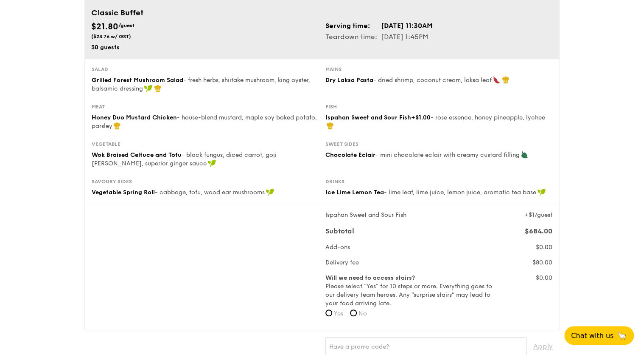 The image size is (644, 355). Describe the element at coordinates (349, 80) in the screenshot. I see `span: Dry Laksa Pasta` at that location.